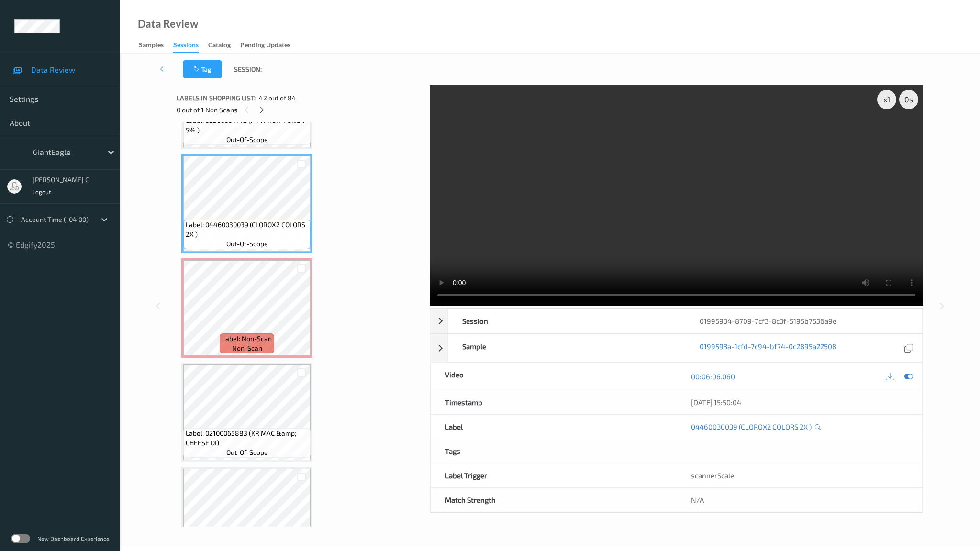  Describe the element at coordinates (553, 402) in the screenshot. I see `div: Timestamp` at that location.